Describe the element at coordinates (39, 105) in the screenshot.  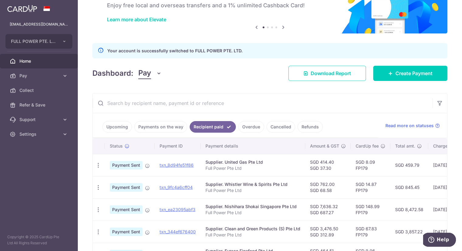
I see `span: Refer & Save` at that location.